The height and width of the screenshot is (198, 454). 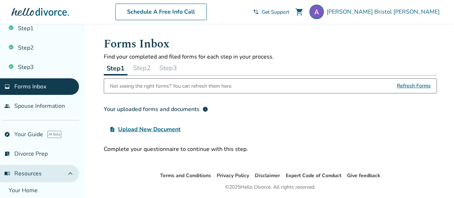 What do you see at coordinates (7, 173) in the screenshot?
I see `span: menu_book` at bounding box center [7, 173].